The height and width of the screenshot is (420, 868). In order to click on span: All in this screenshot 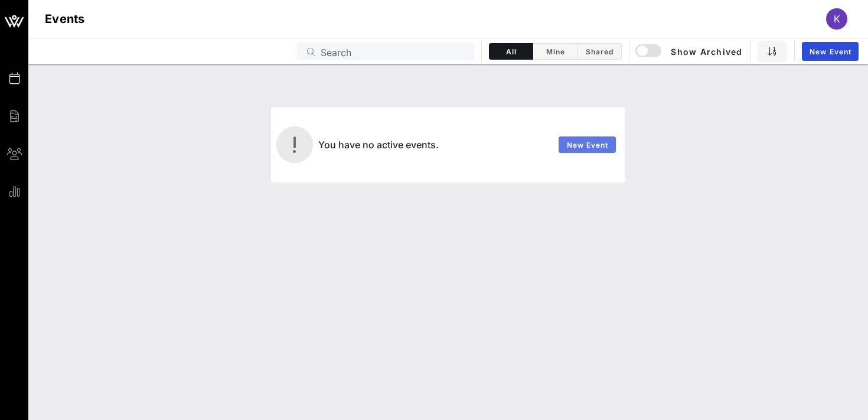, I will do `click(511, 51)`.